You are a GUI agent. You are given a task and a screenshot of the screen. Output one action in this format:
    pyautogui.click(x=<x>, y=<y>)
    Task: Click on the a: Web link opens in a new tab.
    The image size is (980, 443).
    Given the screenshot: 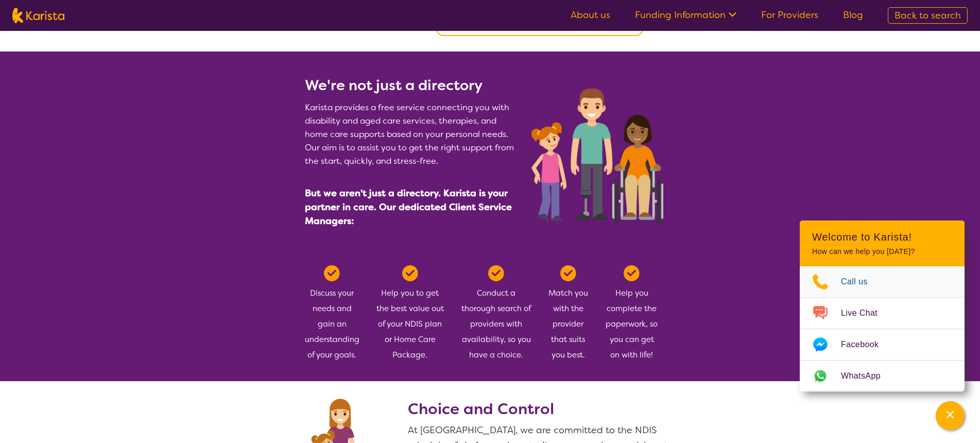 What is the action you would take?
    pyautogui.click(x=882, y=376)
    